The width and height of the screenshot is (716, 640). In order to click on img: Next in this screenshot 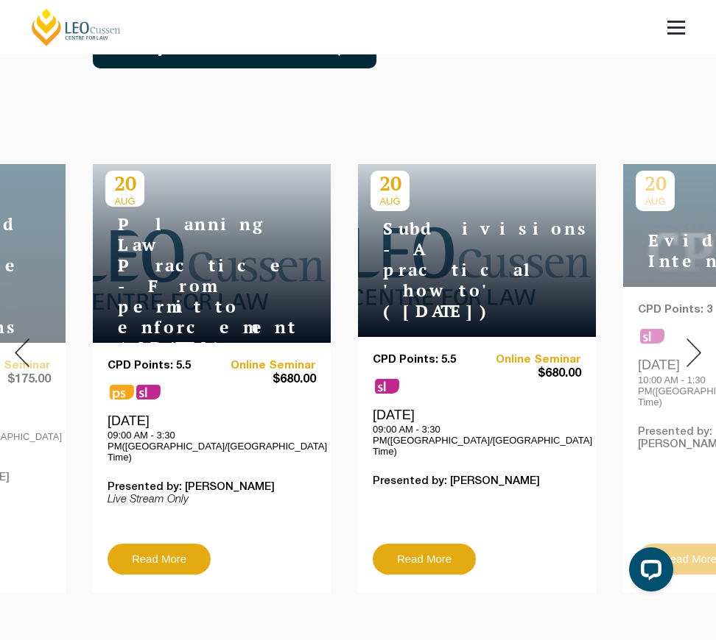, I will do `click(693, 353)`.